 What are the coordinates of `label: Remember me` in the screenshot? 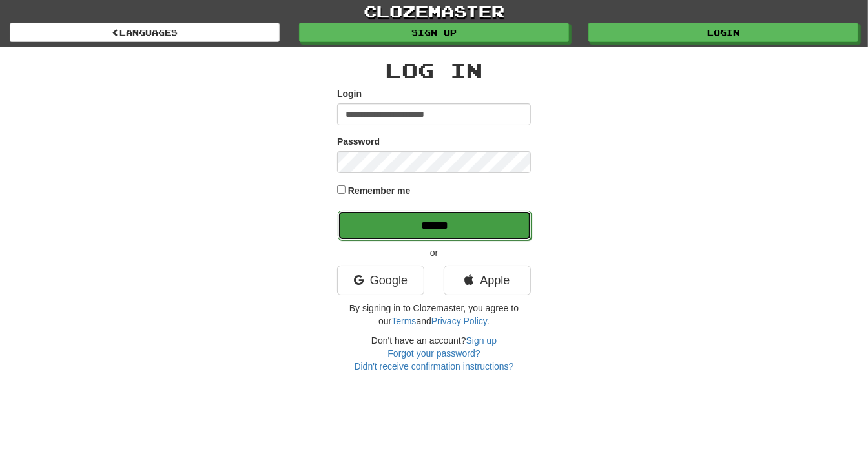 It's located at (379, 190).